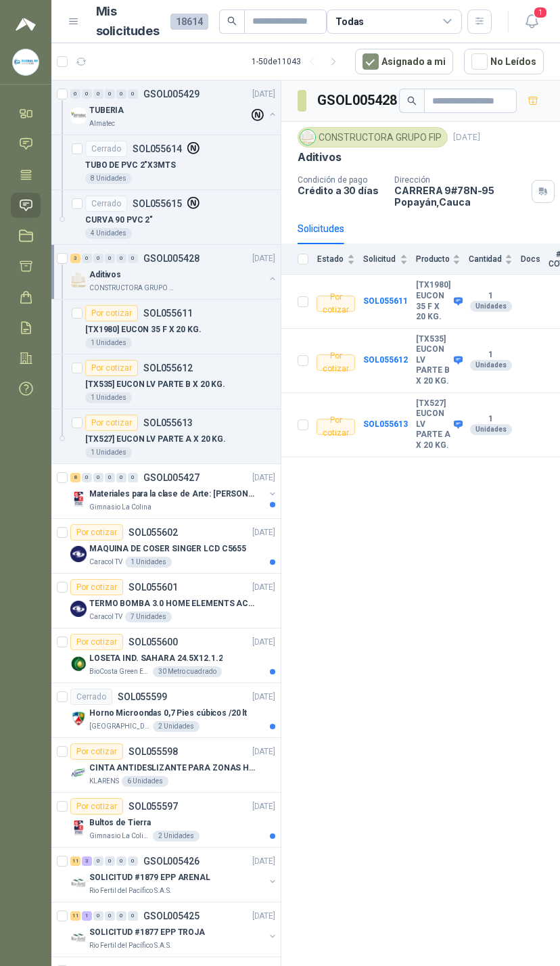  What do you see at coordinates (340, 190) in the screenshot?
I see `p: Crédito a 30 días` at bounding box center [340, 190].